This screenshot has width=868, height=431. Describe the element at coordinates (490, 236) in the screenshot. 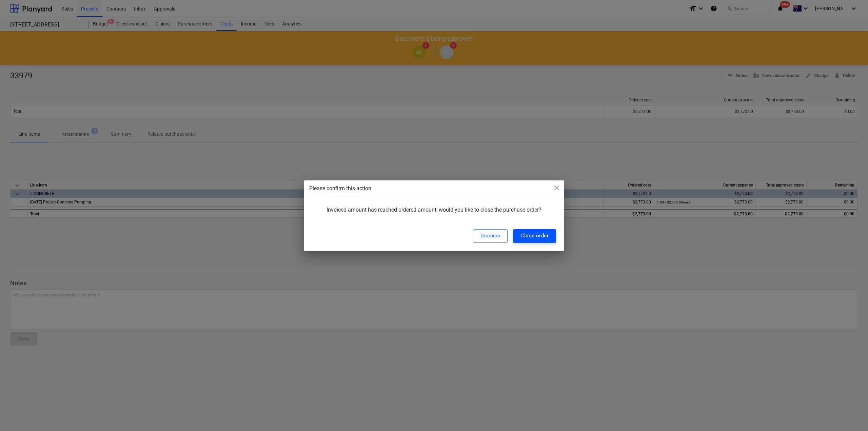

I see `button: Dismiss` at that location.